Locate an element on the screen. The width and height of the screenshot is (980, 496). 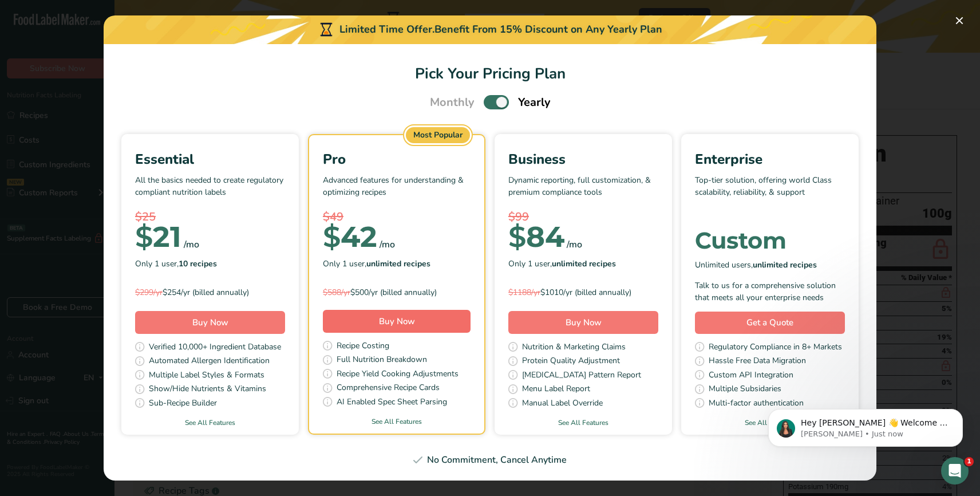
span: Verified 10,000+ Ingredient Database is located at coordinates (214, 347).